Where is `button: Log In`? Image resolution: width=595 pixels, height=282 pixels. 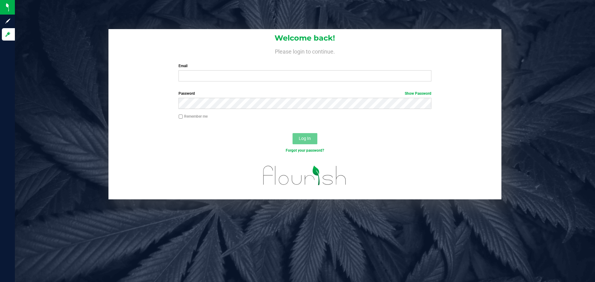
button: Log In is located at coordinates (305, 139).